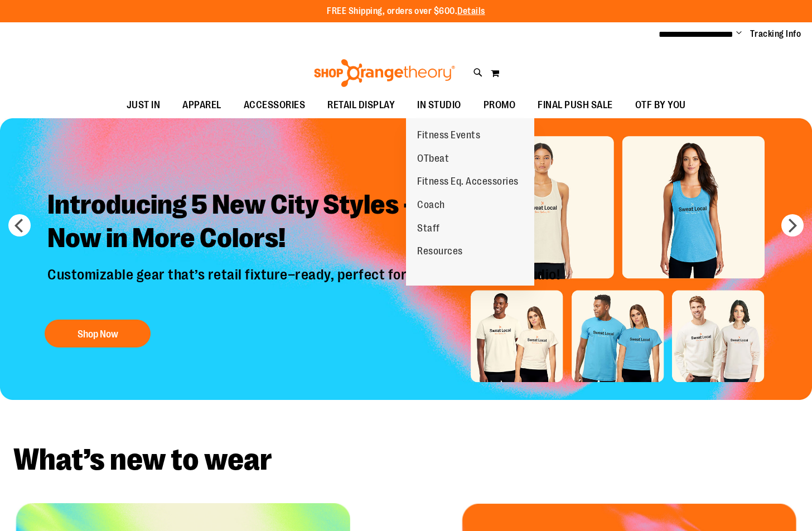  Describe the element at coordinates (471, 11) in the screenshot. I see `a: Details` at that location.